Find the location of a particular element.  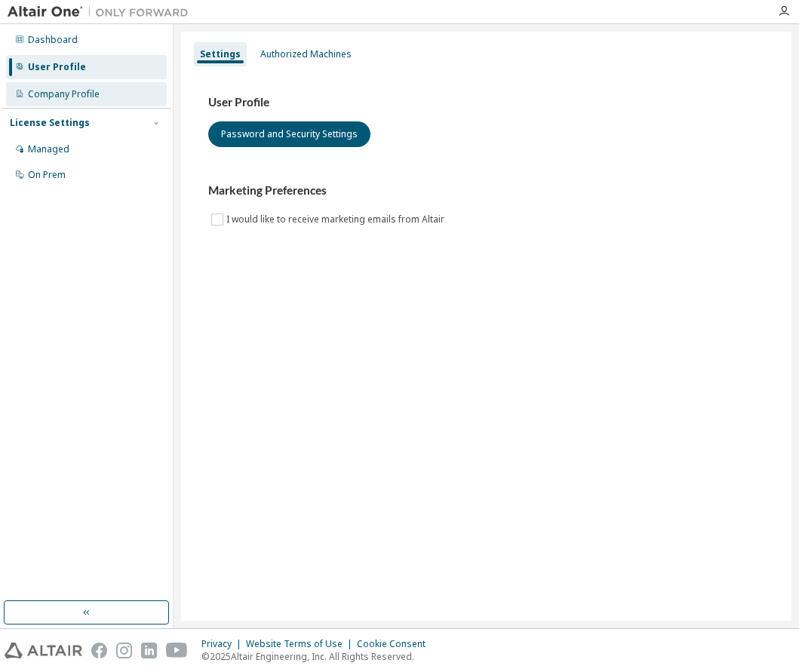

div: Website Terms of Use is located at coordinates (301, 644).